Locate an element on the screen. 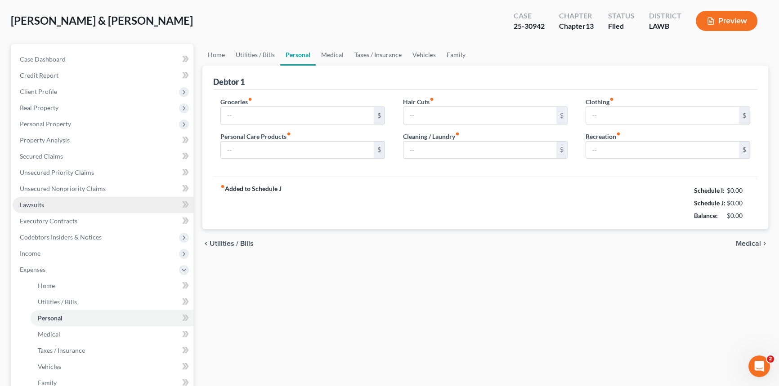  div: Debtor 1 is located at coordinates (229, 82).